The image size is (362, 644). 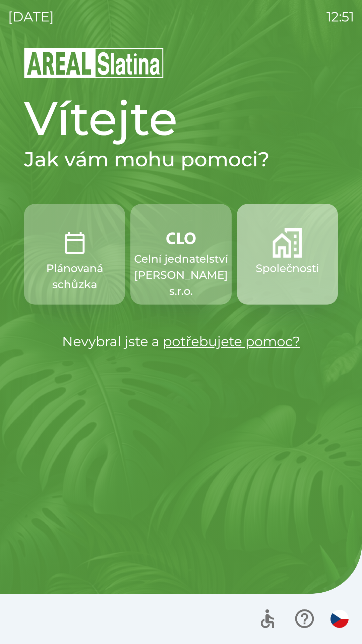 What do you see at coordinates (75, 254) in the screenshot?
I see `button: Plánovaná schůzka` at bounding box center [75, 254].